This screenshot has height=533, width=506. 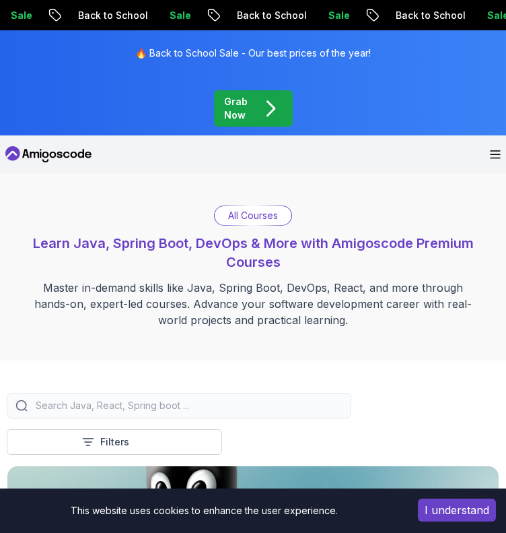 I want to click on span: Learn Java, Spring Boot, DevOps & More with Amigoscode Premium Courses, so click(x=253, y=253).